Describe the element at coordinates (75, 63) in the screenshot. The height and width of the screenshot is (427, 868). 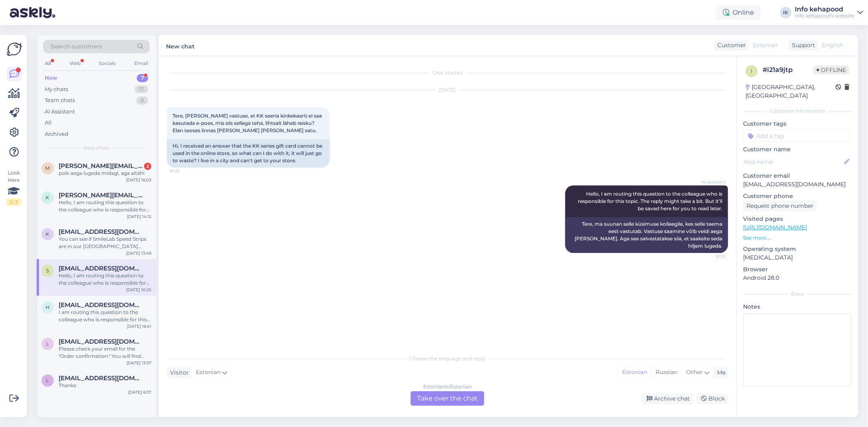
I see `div: Web` at that location.